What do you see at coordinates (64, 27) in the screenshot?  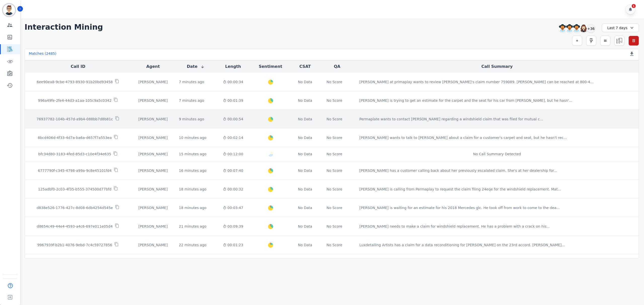 I see `h1: Interaction Mining` at bounding box center [64, 27].